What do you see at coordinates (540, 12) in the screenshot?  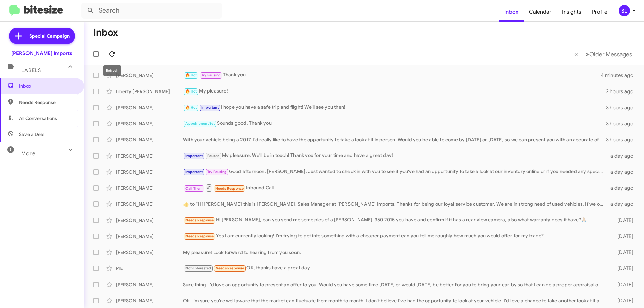 I see `span: Calendar` at bounding box center [540, 12].